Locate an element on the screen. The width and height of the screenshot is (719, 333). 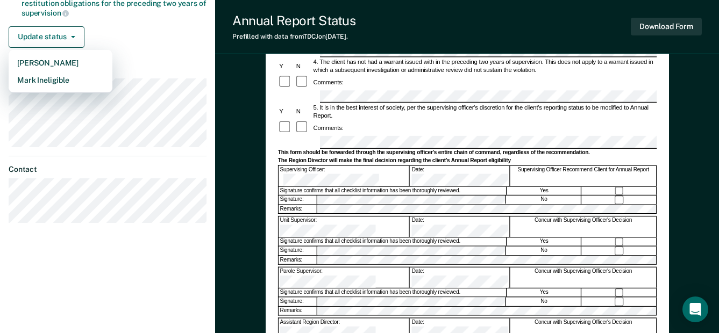
div: Annual Report Status is located at coordinates (294, 20).